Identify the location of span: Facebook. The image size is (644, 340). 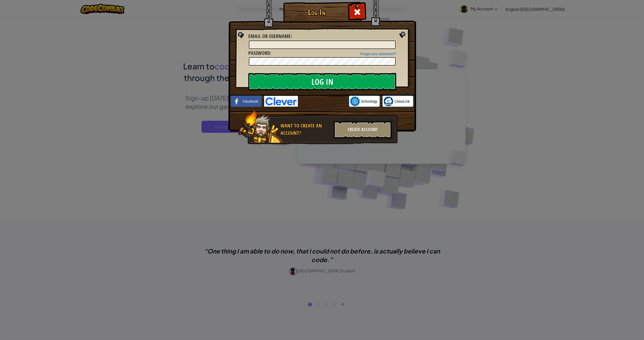
(251, 101).